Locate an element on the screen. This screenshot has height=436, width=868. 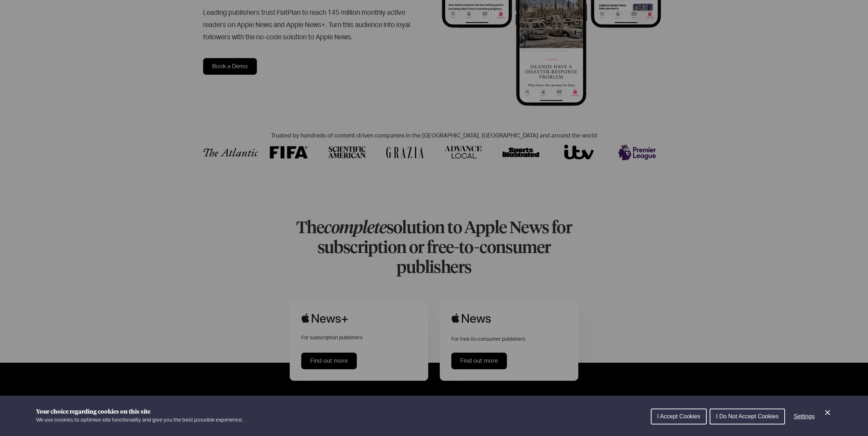
button: Close Cookie Control is located at coordinates (828, 412).